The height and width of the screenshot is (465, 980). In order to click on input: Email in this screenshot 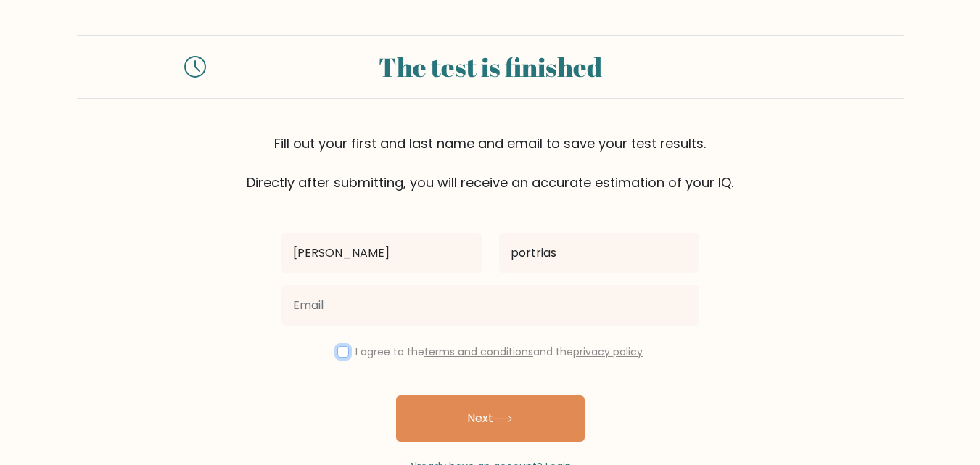, I will do `click(491, 305)`.